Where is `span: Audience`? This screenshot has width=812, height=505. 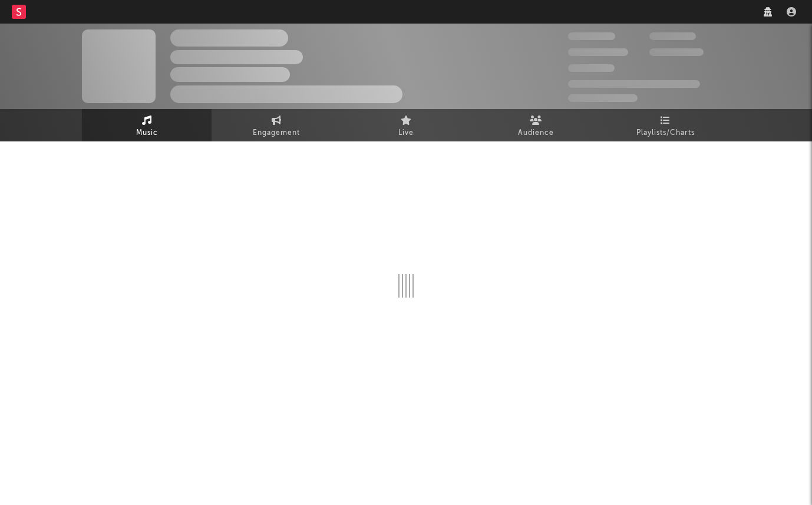
span: Audience is located at coordinates (536, 133).